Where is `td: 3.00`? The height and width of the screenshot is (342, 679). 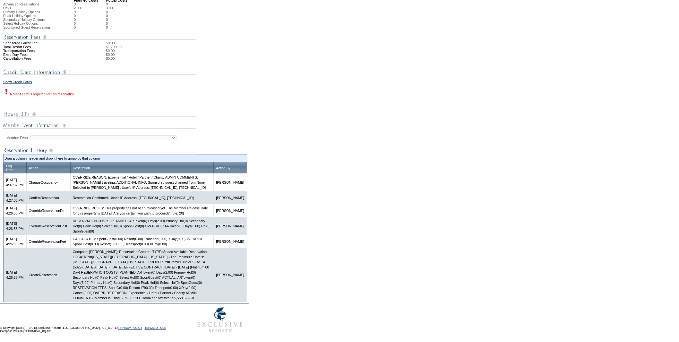
td: 3.00 is located at coordinates (109, 8).